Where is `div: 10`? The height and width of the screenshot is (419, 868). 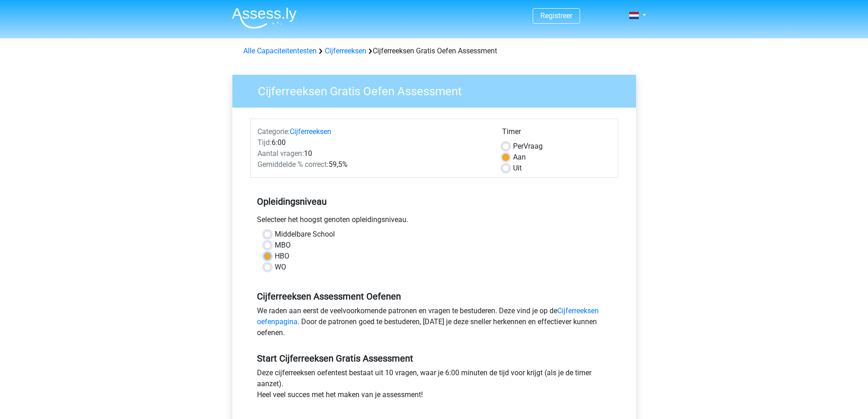
div: 10 is located at coordinates (373, 153).